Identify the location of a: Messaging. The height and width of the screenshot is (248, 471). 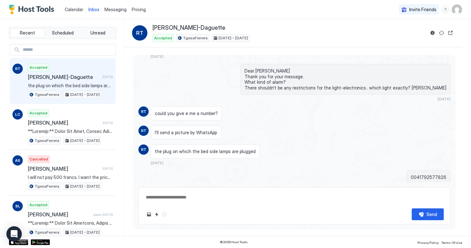
(115, 9).